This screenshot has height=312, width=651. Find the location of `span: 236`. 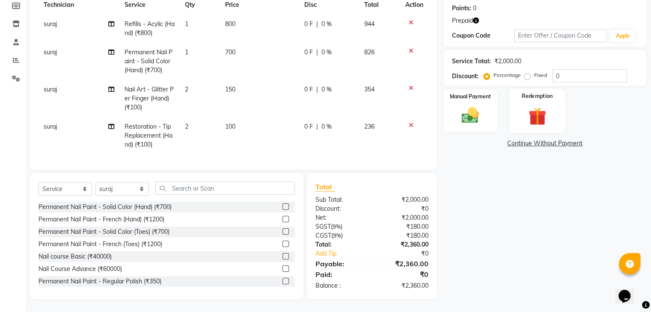

span: 236 is located at coordinates (369, 127).